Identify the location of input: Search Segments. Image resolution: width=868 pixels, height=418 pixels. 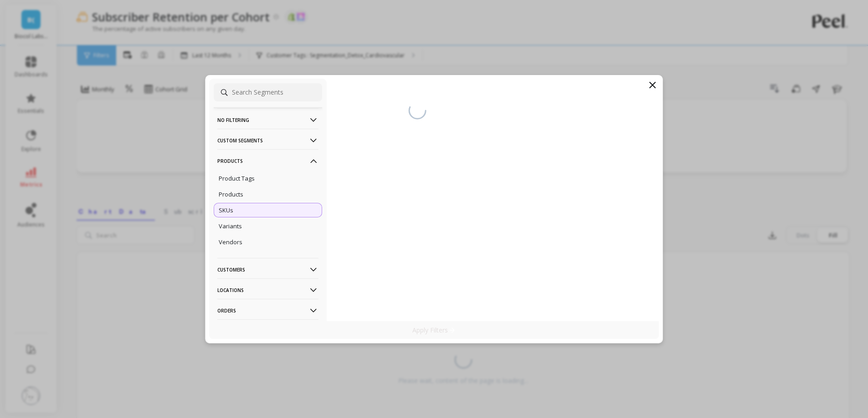
(268, 92).